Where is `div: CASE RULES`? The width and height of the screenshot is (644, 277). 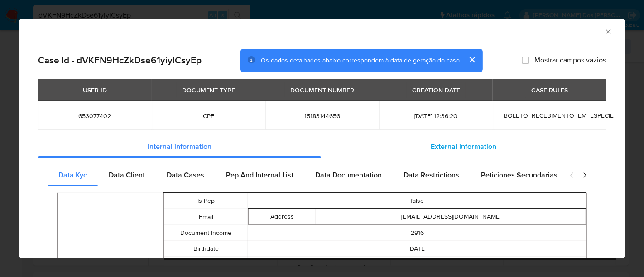
div: CASE RULES is located at coordinates (549, 90).